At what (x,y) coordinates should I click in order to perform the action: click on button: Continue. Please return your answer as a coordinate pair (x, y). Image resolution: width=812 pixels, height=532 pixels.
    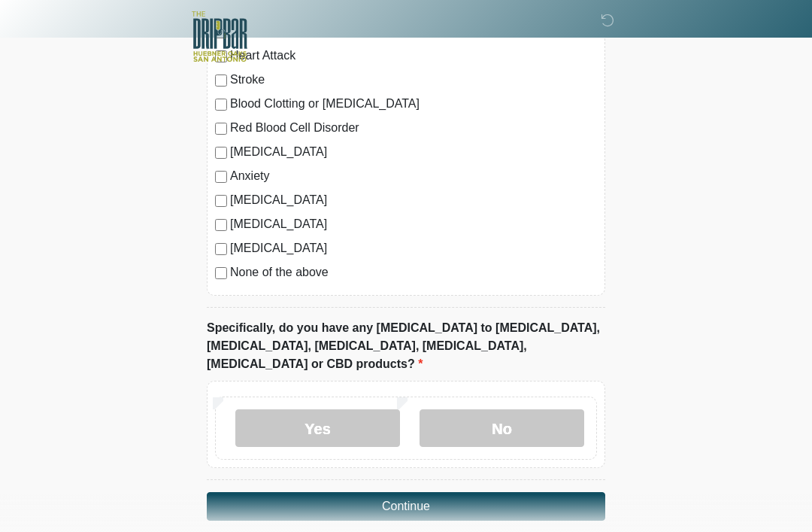
    Looking at the image, I should click on (406, 506).